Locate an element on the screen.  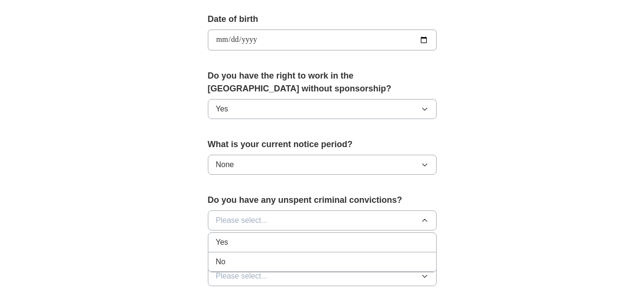
button: None is located at coordinates (322, 165).